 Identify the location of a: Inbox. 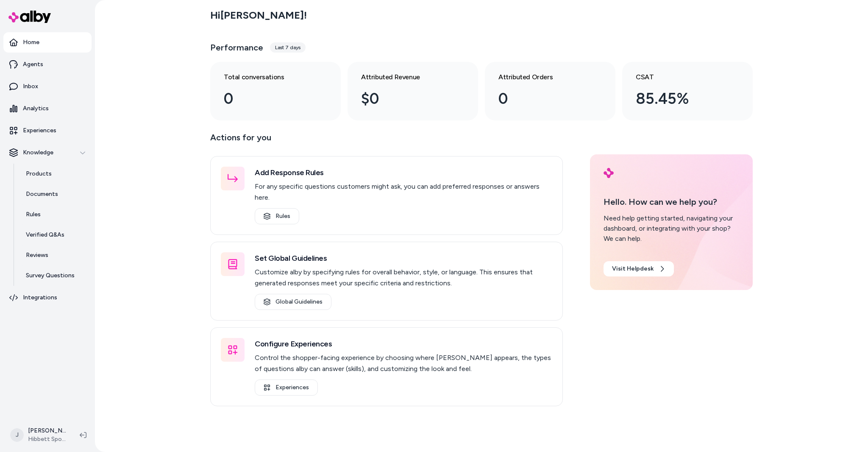
(48, 86).